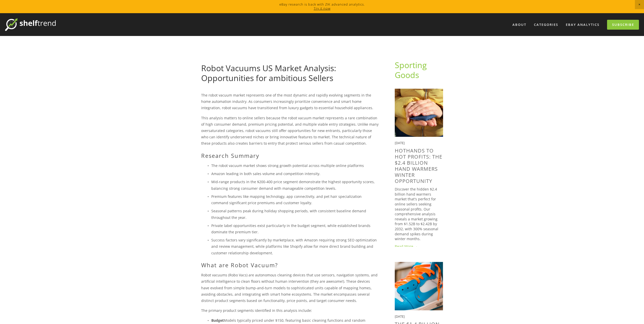 This screenshot has width=644, height=324. I want to click on a: The $1.4 Billion Shoelace Goldmine: Why Lock Laces, HICKIES, and Xpand Are Crushing Traditional B..., so click(419, 286).